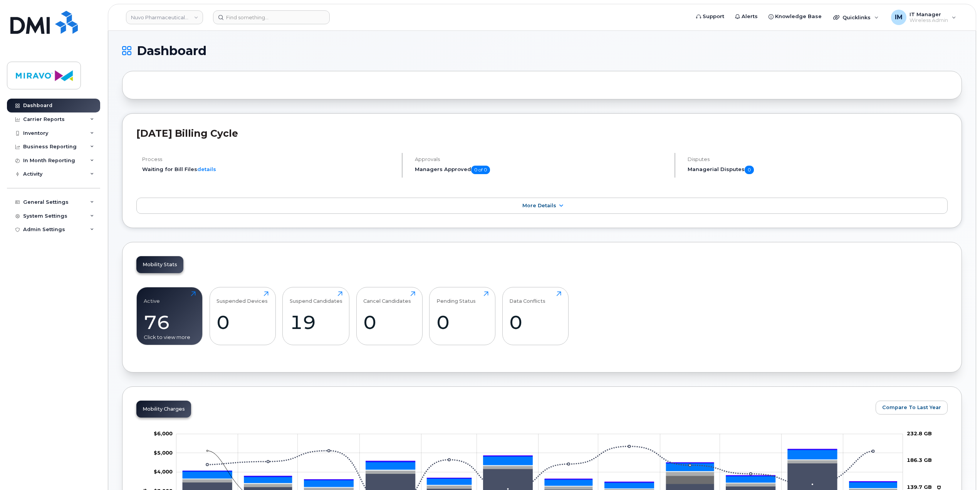 Image resolution: width=980 pixels, height=490 pixels. What do you see at coordinates (316, 297) in the screenshot?
I see `div: Suspend Candidates` at bounding box center [316, 297].